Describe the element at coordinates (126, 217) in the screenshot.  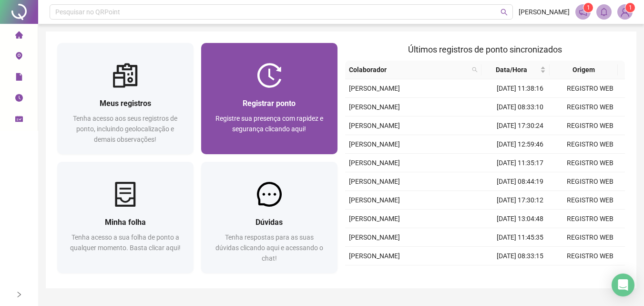
I see `a: Minha folhaTenha acesso a sua folha de ponto a qualquer momento. Basta clicar aqui!` at that location.